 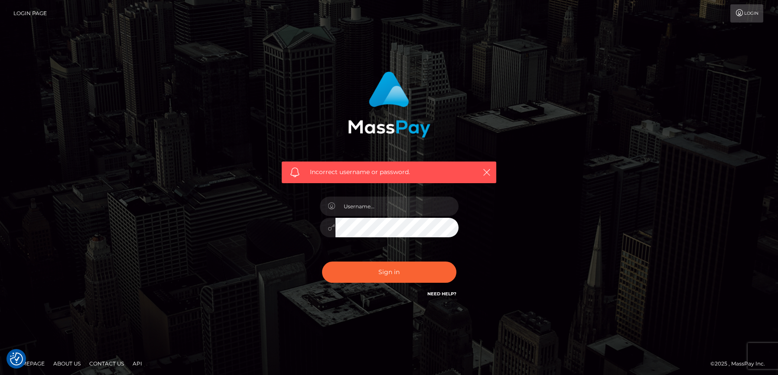 What do you see at coordinates (389, 104) in the screenshot?
I see `img: MassPay Login` at bounding box center [389, 104].